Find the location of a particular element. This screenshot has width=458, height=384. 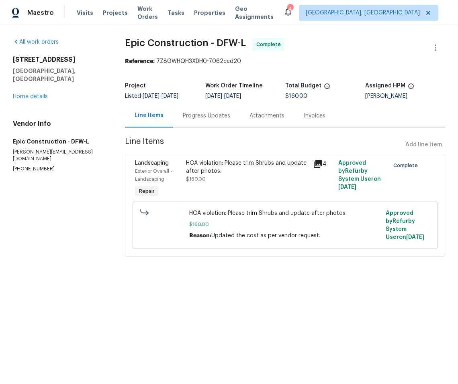

span: The total cost of line items that have been proposed by Opendoor. This sum includes line items th... is located at coordinates (327, 88).